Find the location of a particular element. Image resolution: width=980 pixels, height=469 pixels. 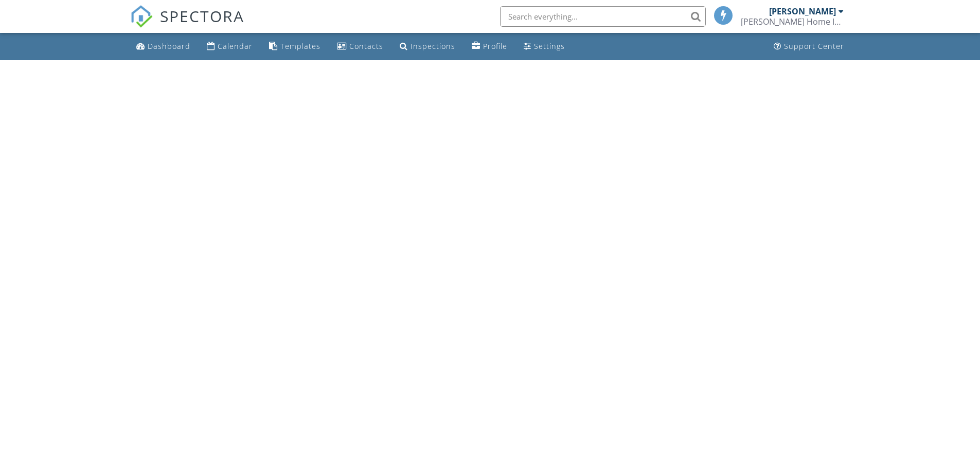

div: Contacts is located at coordinates (366, 46).